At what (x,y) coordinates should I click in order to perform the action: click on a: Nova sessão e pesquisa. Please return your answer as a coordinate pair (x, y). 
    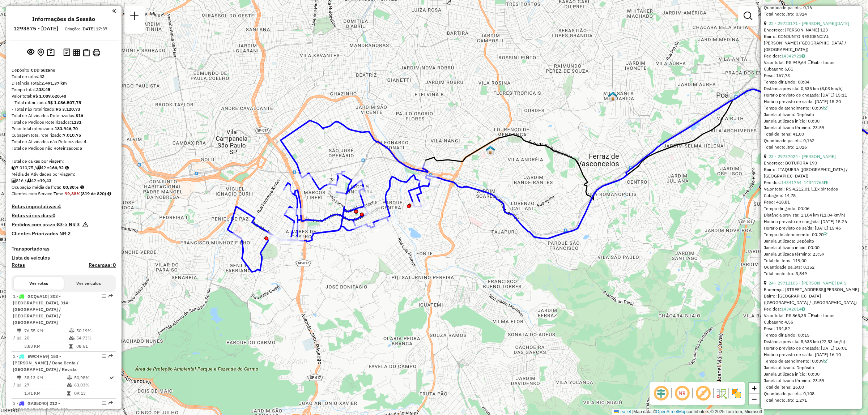
    Looking at the image, I should click on (134, 17).